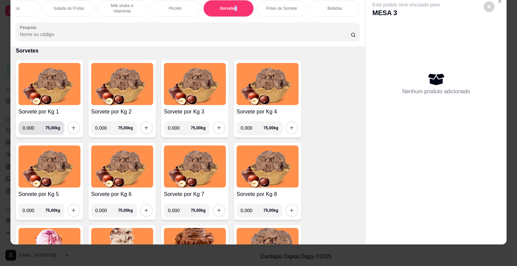 This screenshot has height=266, width=517. What do you see at coordinates (122, 8) in the screenshot?
I see `p: Milk shake e Vitaminas` at bounding box center [122, 8].